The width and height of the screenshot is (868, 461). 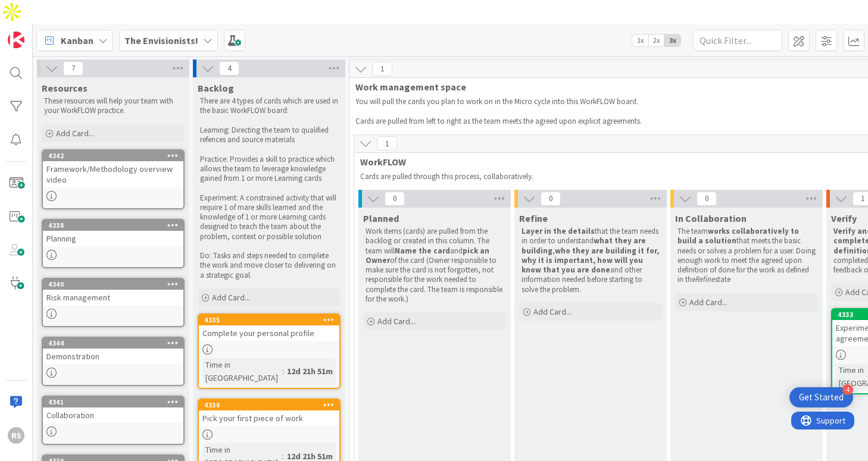 I want to click on p: Learning: Directing the team to qualified refences and source materials, so click(x=269, y=135).